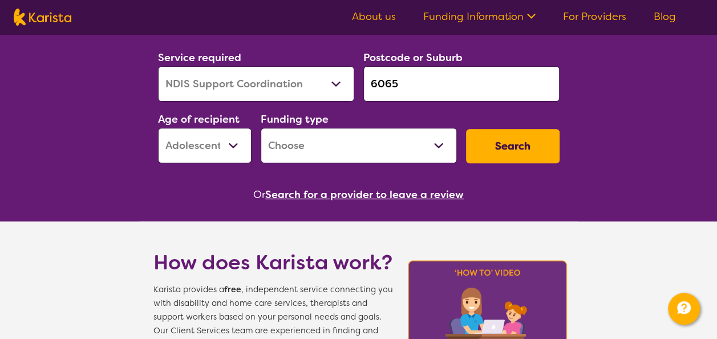 The width and height of the screenshot is (717, 339). I want to click on a: Blog, so click(664, 17).